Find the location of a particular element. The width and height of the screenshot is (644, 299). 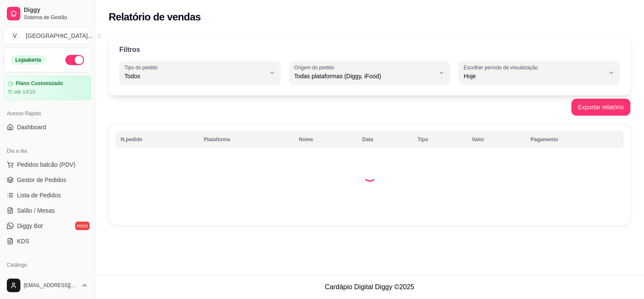

a: KDS is located at coordinates (47, 241).